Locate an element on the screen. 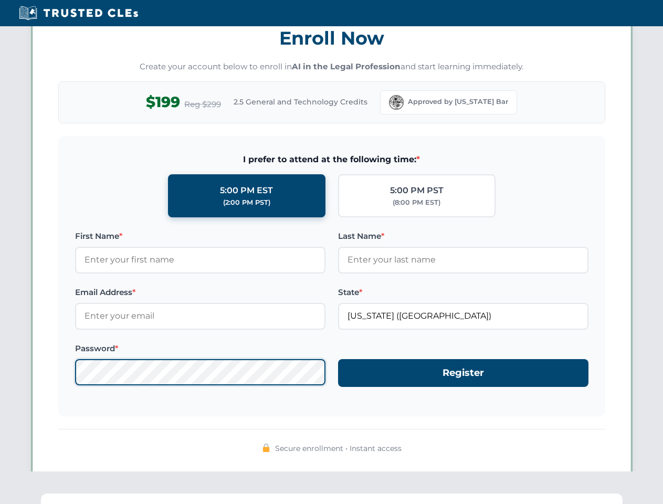  span: $199 is located at coordinates (163, 102).